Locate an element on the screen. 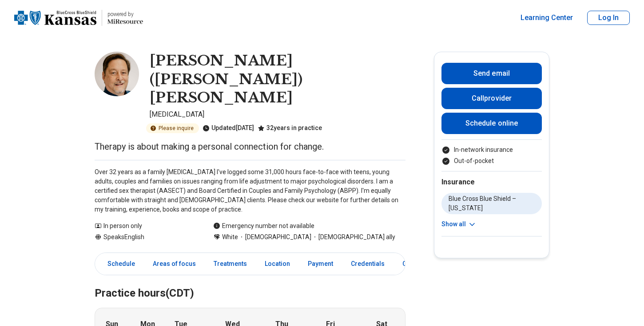  a: Schedule online is located at coordinates (491, 123).